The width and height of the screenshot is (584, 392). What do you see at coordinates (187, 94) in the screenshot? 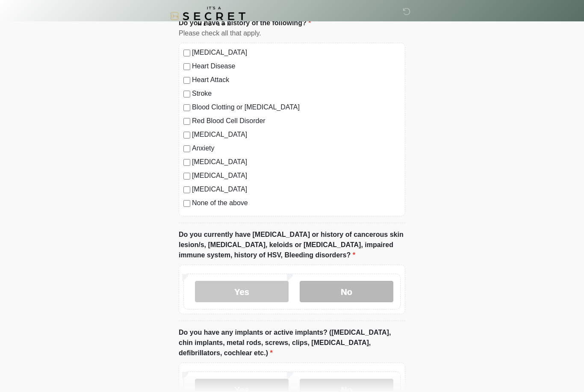
I see `input: Stroke` at bounding box center [187, 94].